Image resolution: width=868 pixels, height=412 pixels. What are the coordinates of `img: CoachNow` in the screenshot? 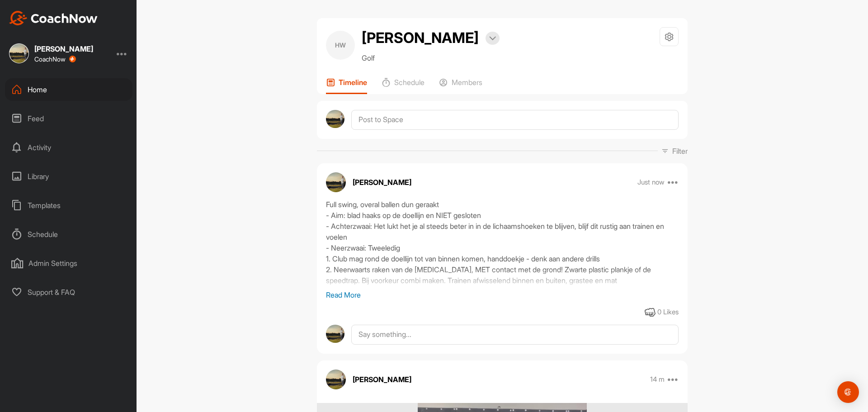 It's located at (53, 18).